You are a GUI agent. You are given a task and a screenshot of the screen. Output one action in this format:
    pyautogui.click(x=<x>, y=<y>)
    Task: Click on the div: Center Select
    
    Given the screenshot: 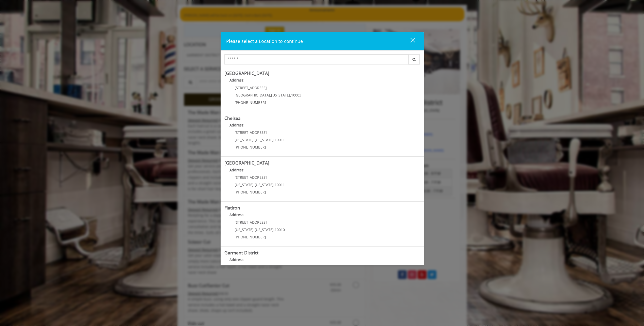 What is the action you would take?
    pyautogui.click(x=322, y=61)
    